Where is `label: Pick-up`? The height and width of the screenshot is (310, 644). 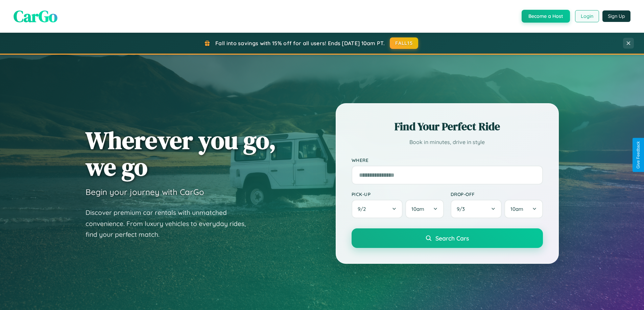
label: Pick-up is located at coordinates (398, 194).